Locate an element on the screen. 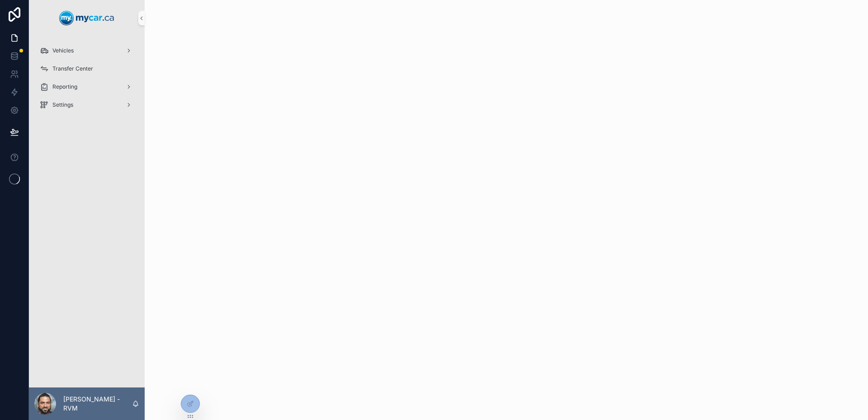 The image size is (868, 420). span: Reporting is located at coordinates (64, 87).